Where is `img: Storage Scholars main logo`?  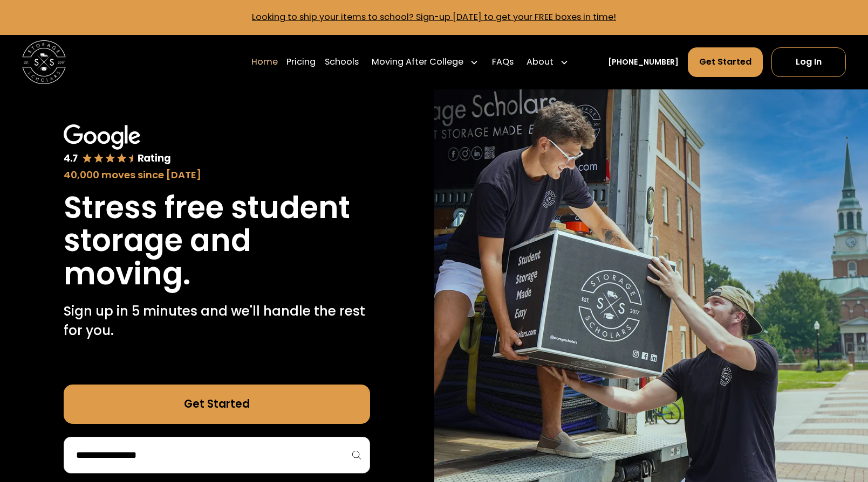
img: Storage Scholars main logo is located at coordinates (44, 62).